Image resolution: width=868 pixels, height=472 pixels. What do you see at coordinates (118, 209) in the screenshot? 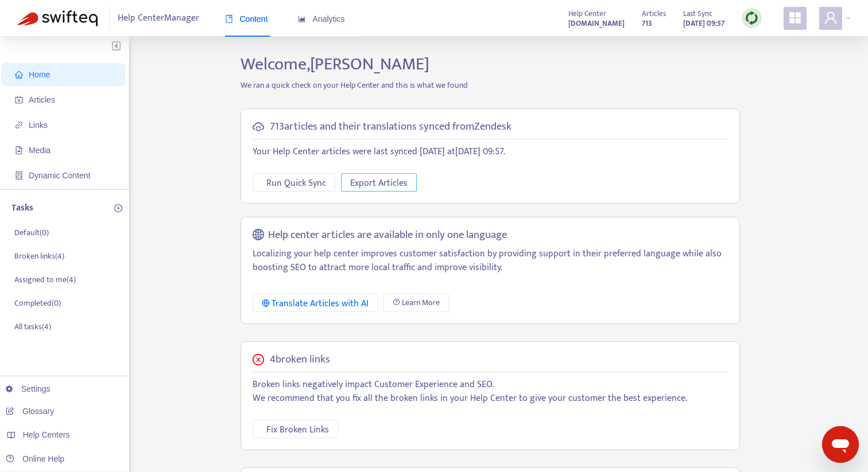
I see `span: plus-circle` at bounding box center [118, 209].